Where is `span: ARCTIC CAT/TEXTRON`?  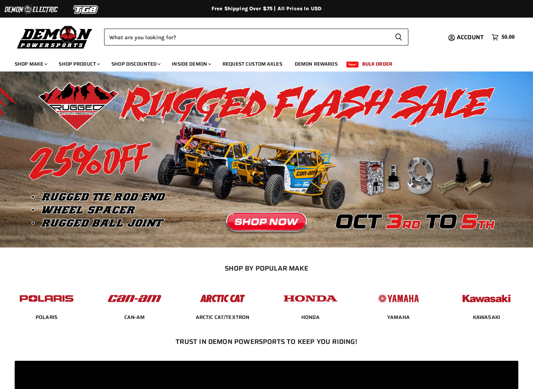
span: ARCTIC CAT/TEXTRON is located at coordinates (222, 317).